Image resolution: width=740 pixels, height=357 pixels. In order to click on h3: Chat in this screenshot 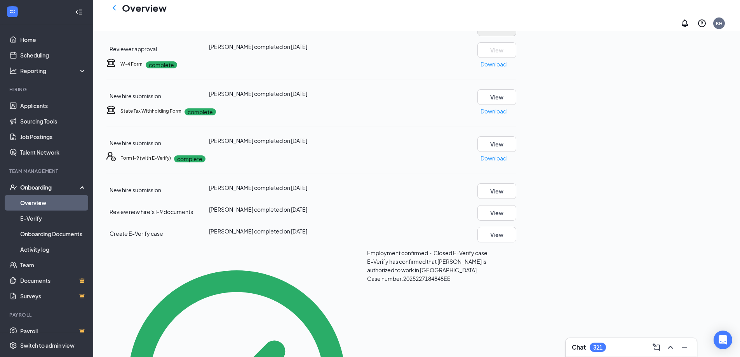, I will do `click(579, 347)`.